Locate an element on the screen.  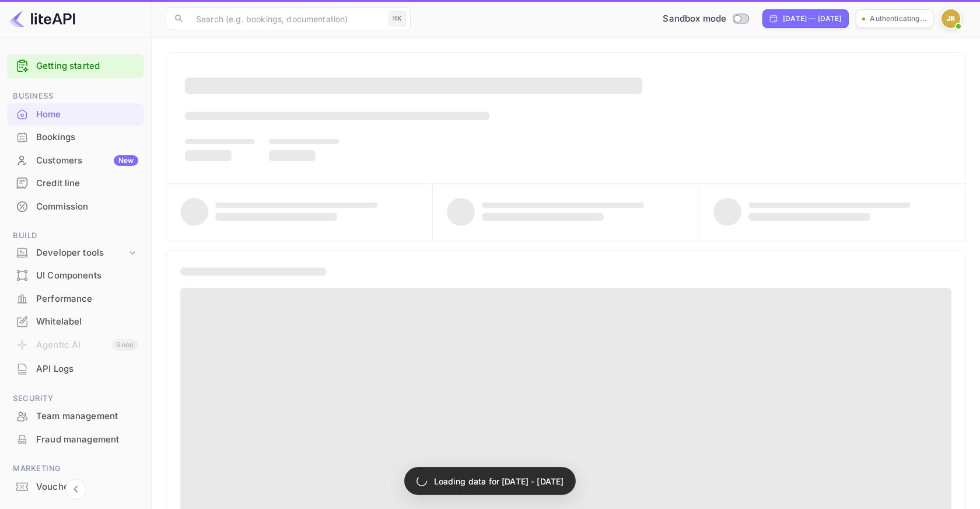
div: Customers is located at coordinates (87, 160).